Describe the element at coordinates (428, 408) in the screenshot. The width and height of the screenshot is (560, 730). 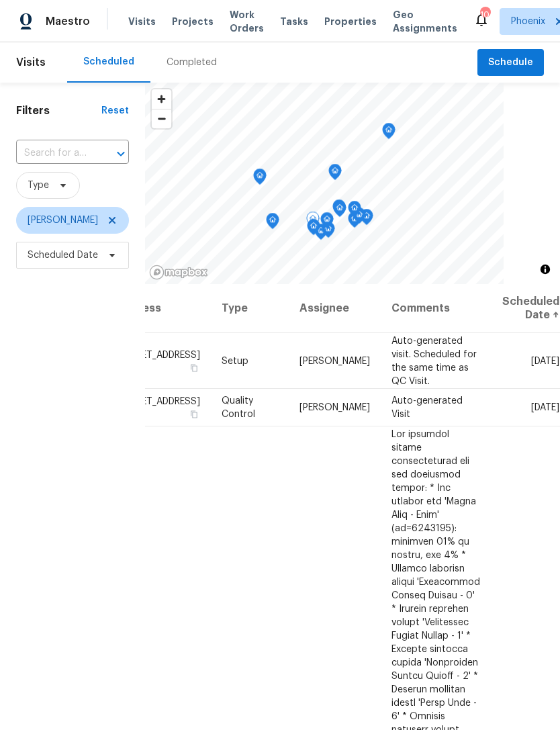
I see `span: Auto-generated Visit` at that location.